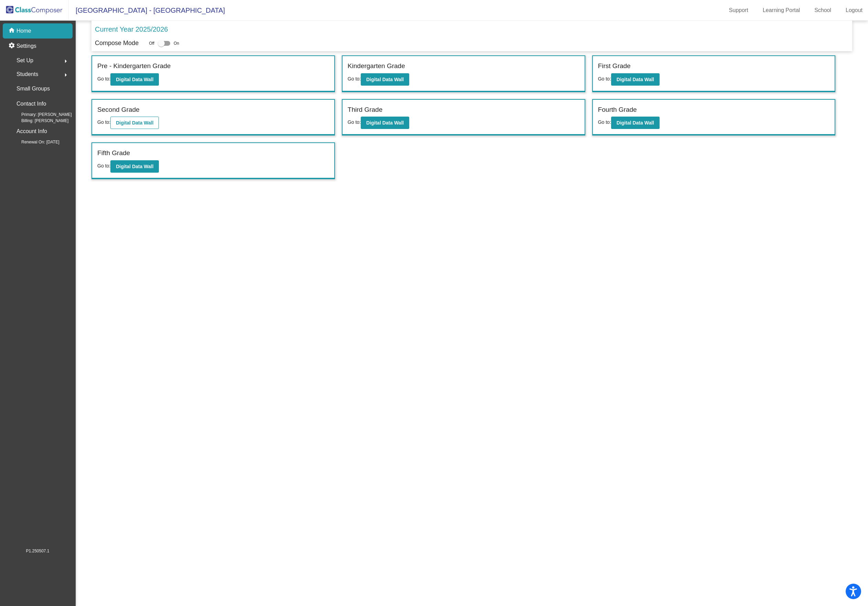 The width and height of the screenshot is (868, 606). I want to click on label: Kindergarten Grade, so click(376, 66).